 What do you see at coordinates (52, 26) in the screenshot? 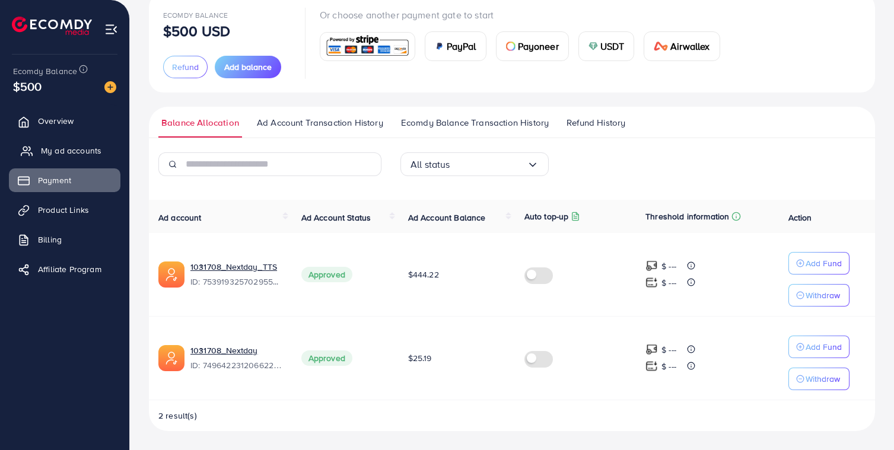
I see `a: logo` at bounding box center [52, 26].